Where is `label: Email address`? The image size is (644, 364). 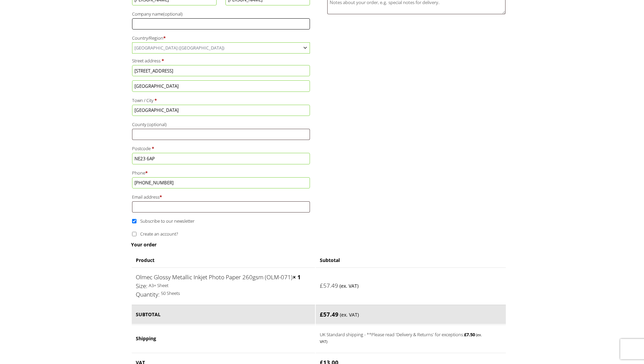
label: Email address is located at coordinates (221, 197).